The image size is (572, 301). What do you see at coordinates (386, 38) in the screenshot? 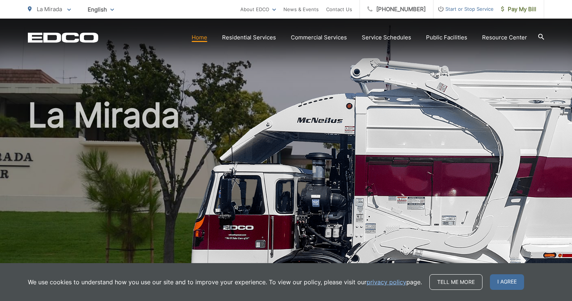
I see `a: Service Schedules` at bounding box center [386, 38].